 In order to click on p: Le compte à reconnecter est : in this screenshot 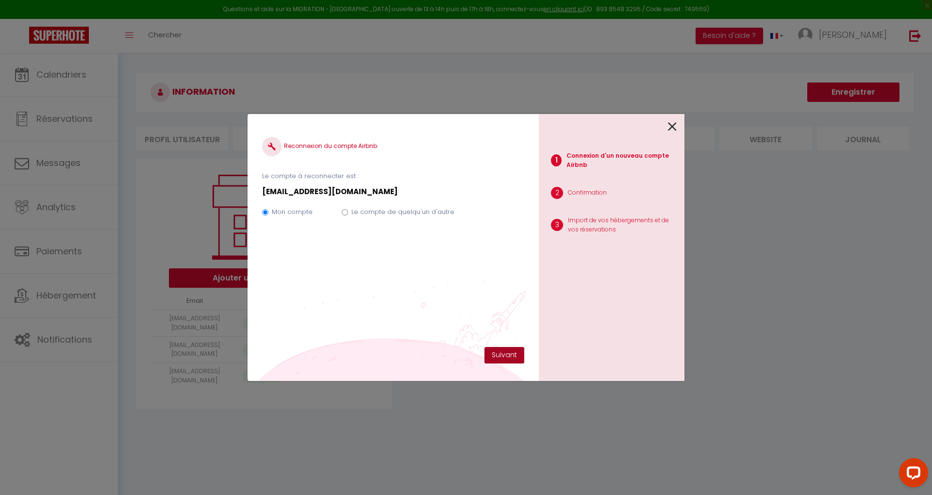, I will do `click(393, 176)`.